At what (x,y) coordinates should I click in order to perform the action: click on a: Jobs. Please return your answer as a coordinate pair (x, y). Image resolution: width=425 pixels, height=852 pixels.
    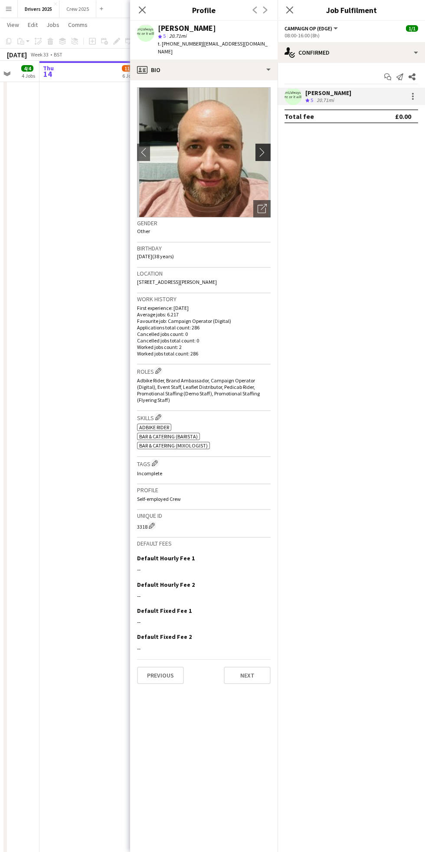
    Looking at the image, I should click on (53, 25).